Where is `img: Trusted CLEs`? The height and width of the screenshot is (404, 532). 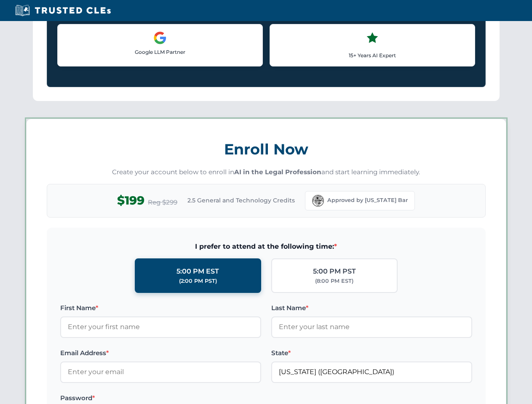
img: Trusted CLEs is located at coordinates (63, 10).